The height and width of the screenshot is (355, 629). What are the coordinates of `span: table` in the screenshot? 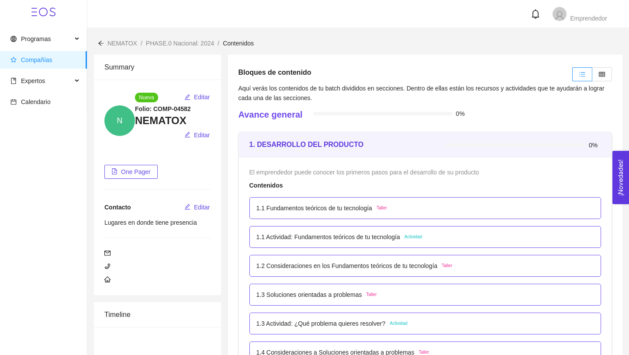 It's located at (602, 74).